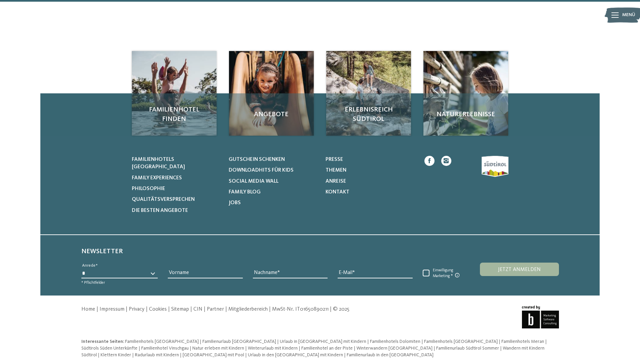 This screenshot has width=640, height=361. Describe the element at coordinates (466, 93) in the screenshot. I see `a: Familienhotels gesucht? Hier findet ihr die besten! Naturerlebnisse` at that location.